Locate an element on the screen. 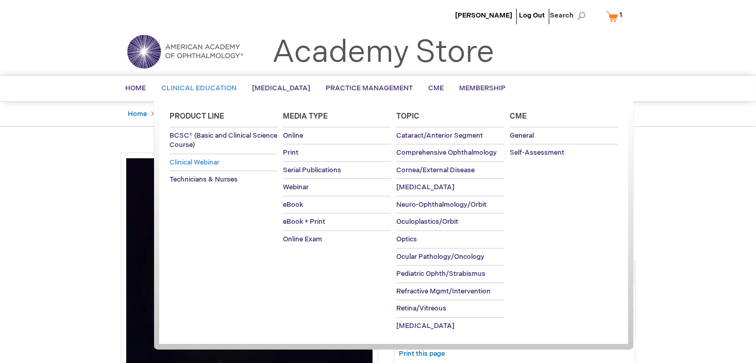 The width and height of the screenshot is (756, 363). a: Log Out is located at coordinates (533, 15).